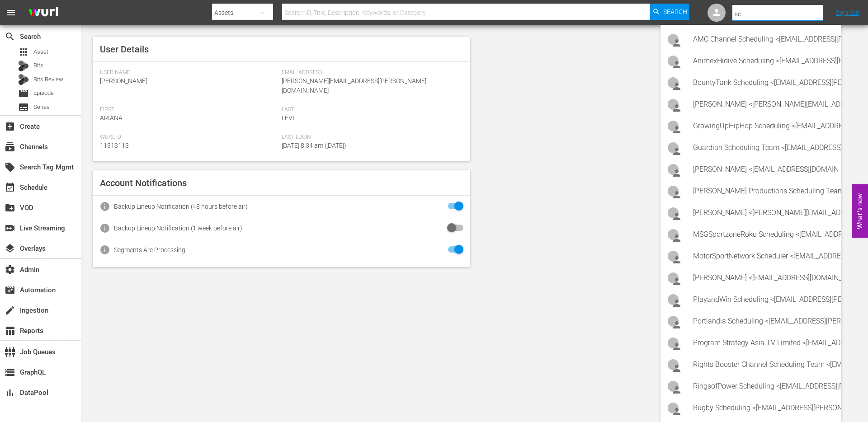 This screenshot has width=868, height=422. I want to click on img: ans4CAIJ8jUAAAAAAAAAAAAAAAAAAAAAAAAgQb4GAAAAAAAAAAAAAAAAAAAAAAAAJMjXAAAAAAAAAAAAAAAAAAAAAAAAgAT5G..., so click(43, 12).